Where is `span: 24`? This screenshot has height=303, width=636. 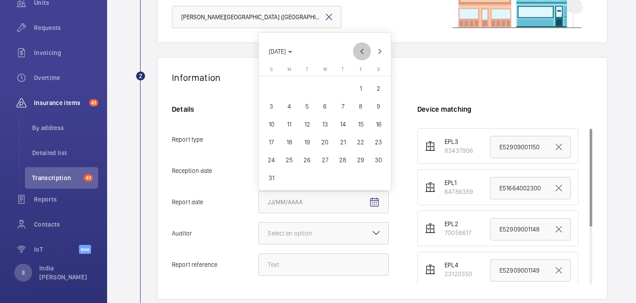 span: 24 is located at coordinates (271, 160).